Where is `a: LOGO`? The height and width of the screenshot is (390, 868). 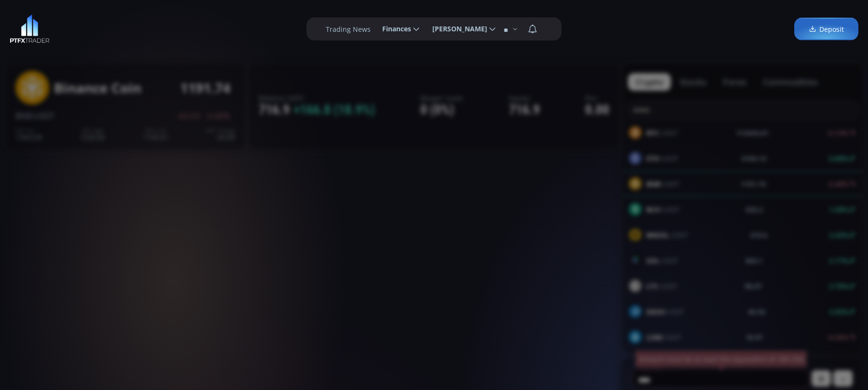 a: LOGO is located at coordinates (29, 29).